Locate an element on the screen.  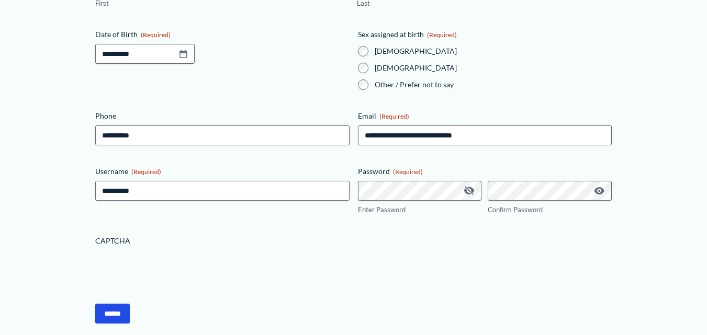
legend: Password is located at coordinates (390, 172).